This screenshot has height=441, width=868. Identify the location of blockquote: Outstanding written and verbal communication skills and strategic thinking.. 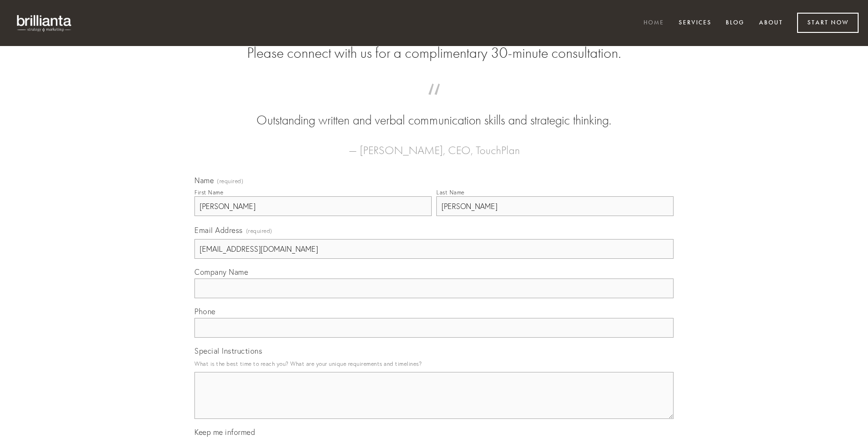
(434, 111).